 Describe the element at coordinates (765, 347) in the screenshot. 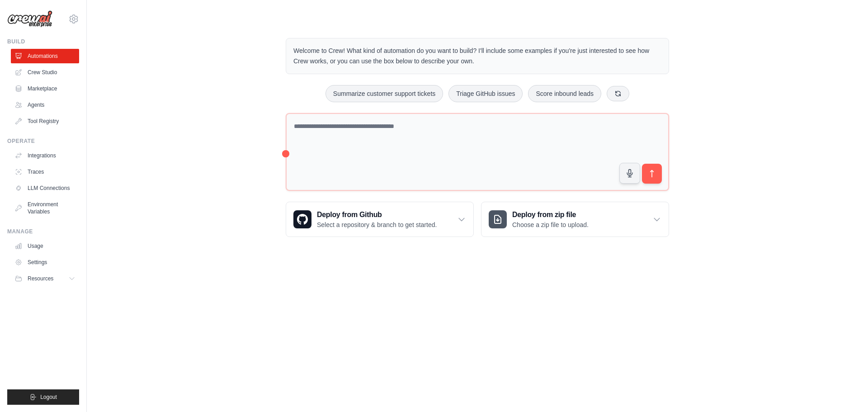

I see `h3: Create an automation` at that location.